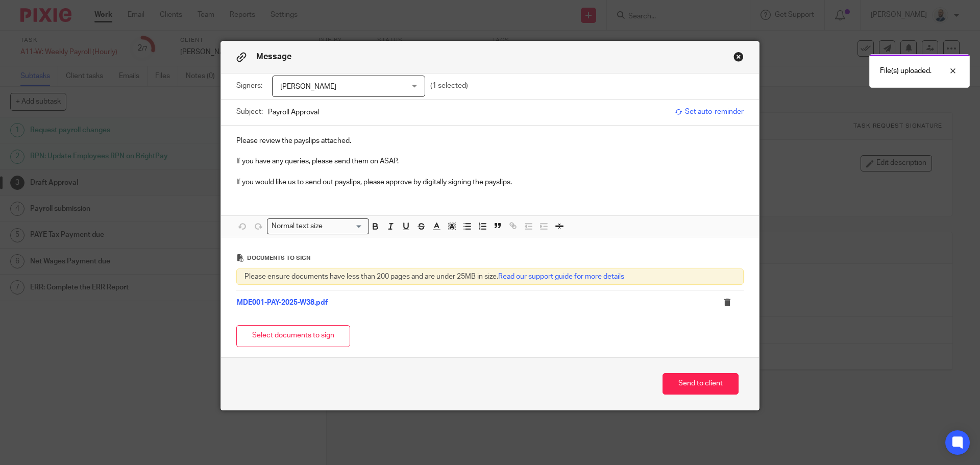 This screenshot has width=980, height=465. Describe the element at coordinates (318, 226) in the screenshot. I see `div: Search for option` at that location.